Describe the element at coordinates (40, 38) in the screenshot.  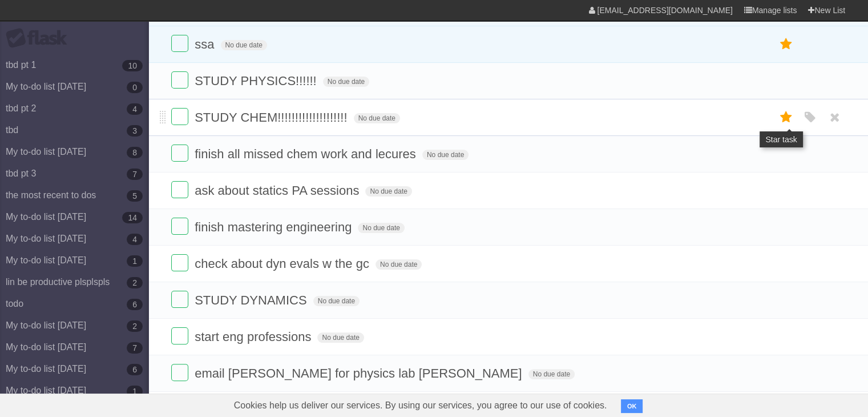
I see `div: Flask` at that location.